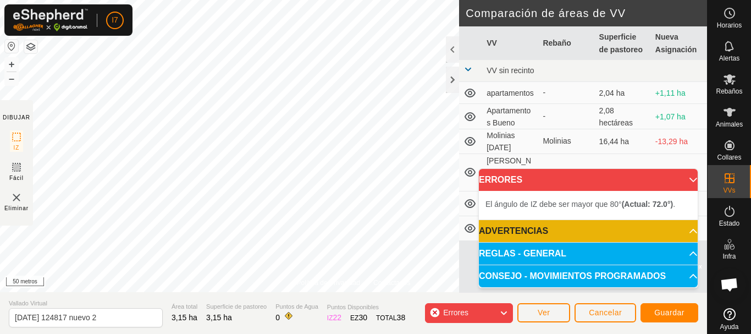 This screenshot has width=751, height=334. Describe the element at coordinates (669, 312) in the screenshot. I see `button: Guardar` at that location.